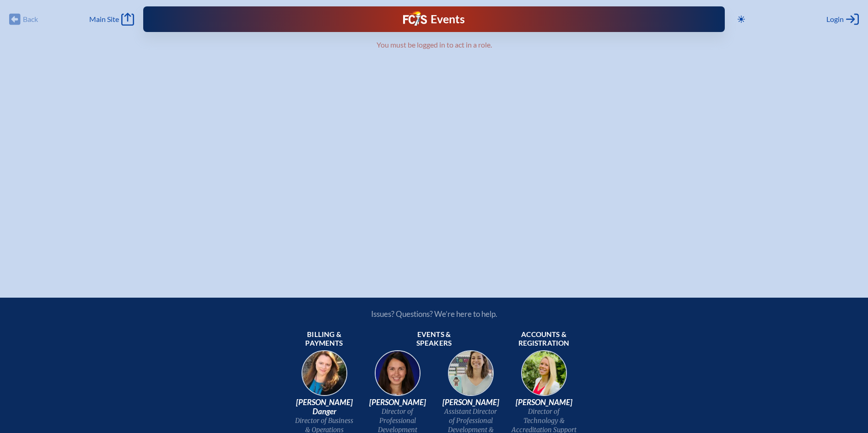 This screenshot has width=868, height=433. Describe the element at coordinates (415, 19) in the screenshot. I see `img: Florida Council of Independent Schools` at that location.